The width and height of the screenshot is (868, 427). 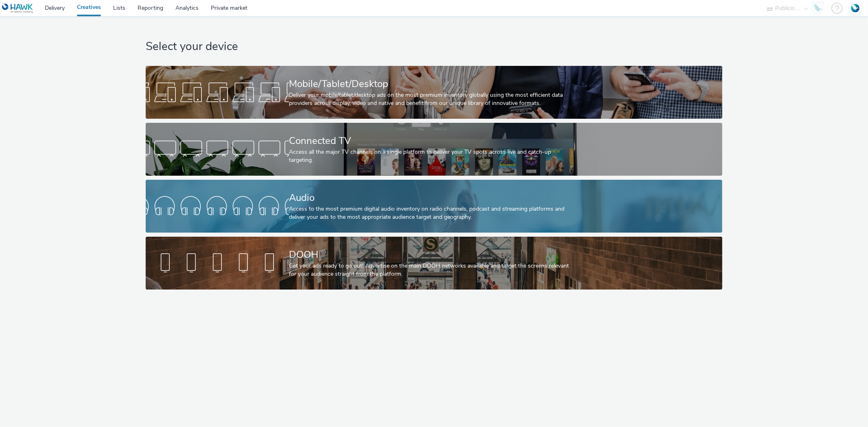 I want to click on a: Connected TVAccess all the major TV channels on a single platform to deliver your TV spots across..., so click(x=434, y=149).